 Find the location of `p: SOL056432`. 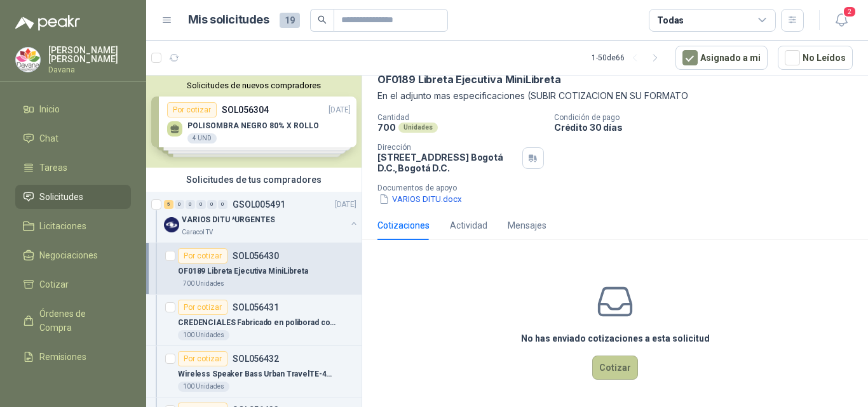

p: SOL056432 is located at coordinates (255, 359).